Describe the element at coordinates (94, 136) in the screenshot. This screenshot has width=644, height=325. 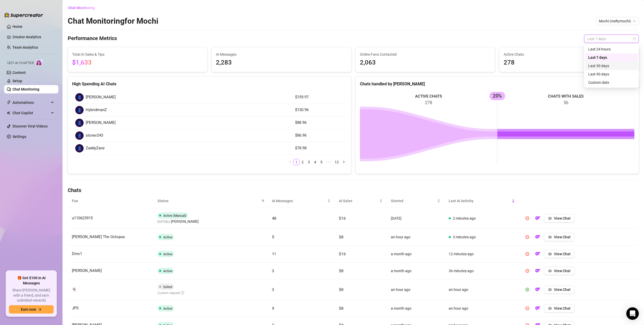
I see `span: stoner243` at that location.